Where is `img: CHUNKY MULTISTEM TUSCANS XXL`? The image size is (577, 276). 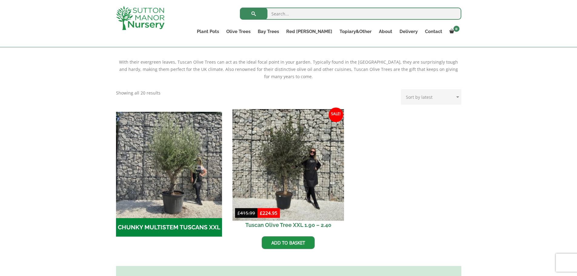 img: CHUNKY MULTISTEM TUSCANS XXL is located at coordinates (169, 165).